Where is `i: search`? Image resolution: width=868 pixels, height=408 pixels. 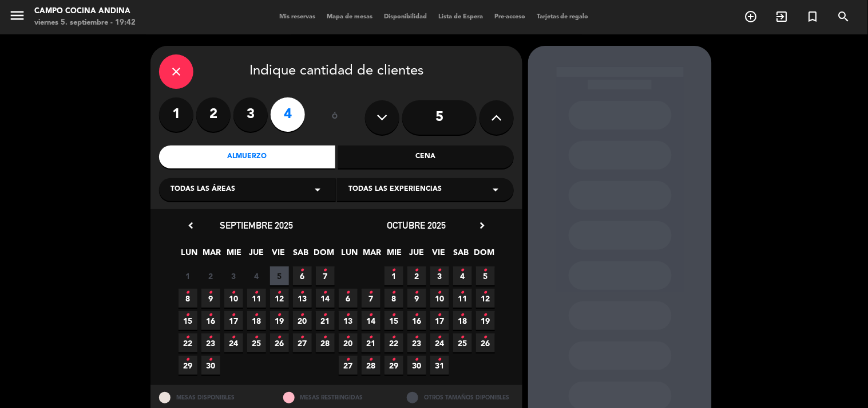 i: search is located at coordinates (844, 17).